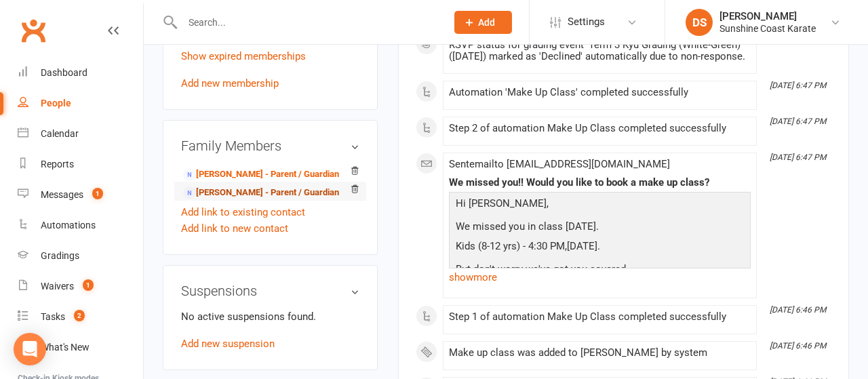  What do you see at coordinates (270, 317) in the screenshot?
I see `p: No active suspensions found.` at bounding box center [270, 317].